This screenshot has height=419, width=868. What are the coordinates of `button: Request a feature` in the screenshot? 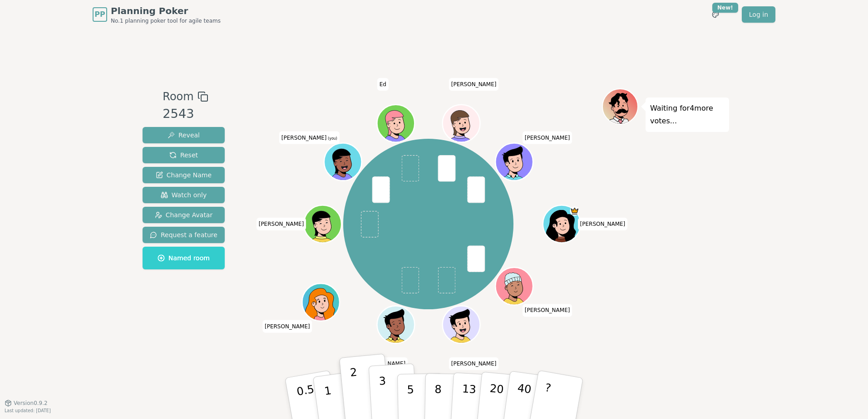 It's located at (184, 235).